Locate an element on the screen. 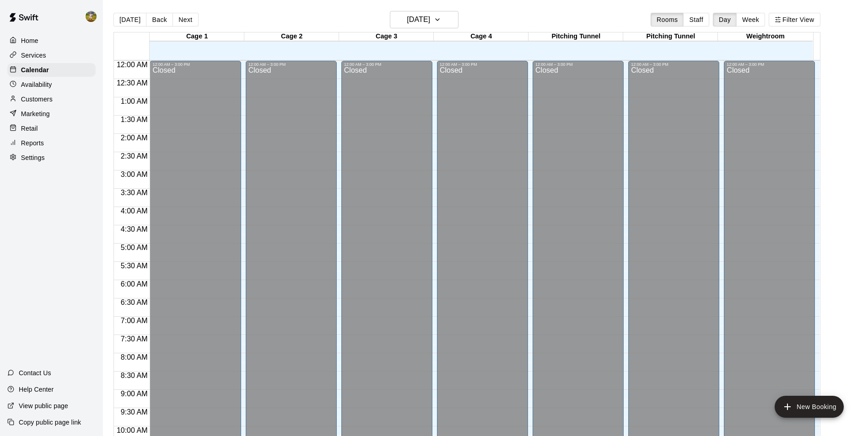 The height and width of the screenshot is (436, 868). button: Day is located at coordinates (725, 20).